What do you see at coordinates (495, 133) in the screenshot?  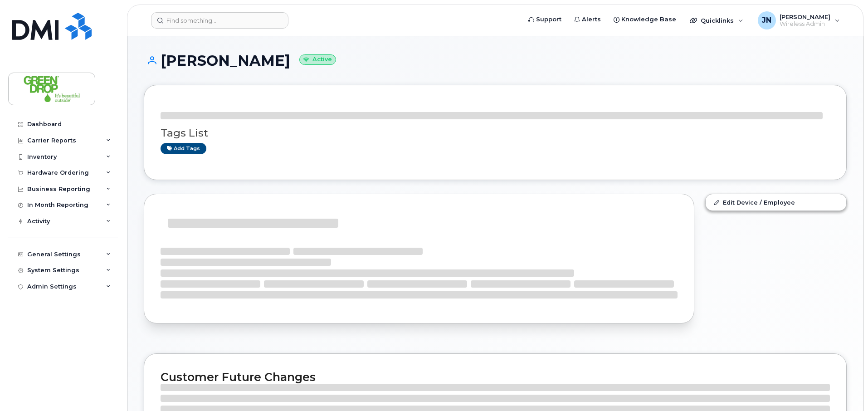 I see `h3: Tags List` at bounding box center [495, 133].